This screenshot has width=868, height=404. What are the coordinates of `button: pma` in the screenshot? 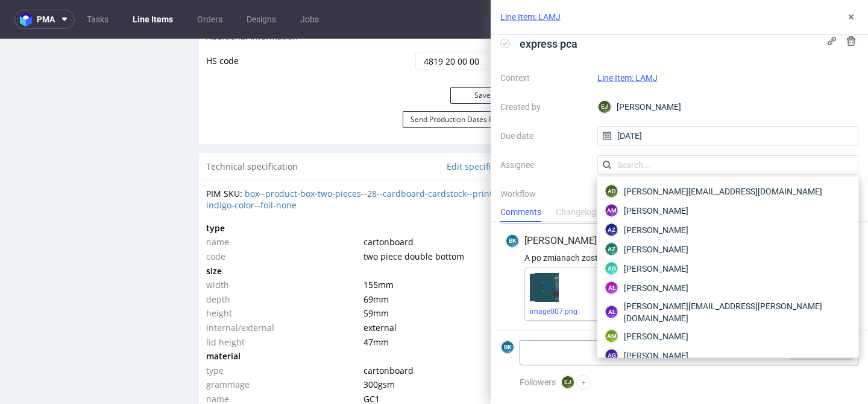 It's located at (44, 20).